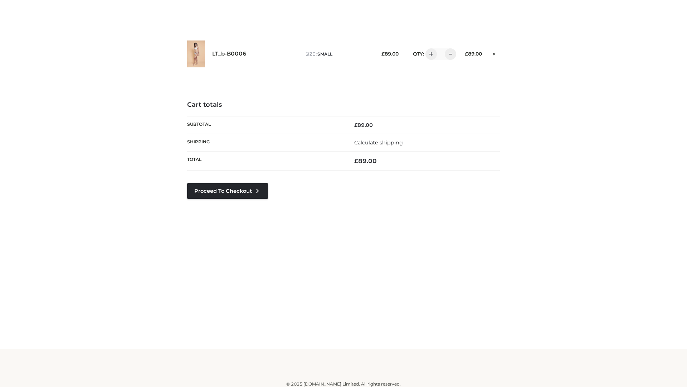  What do you see at coordinates (265, 161) in the screenshot?
I see `th: Total` at bounding box center [265, 161].